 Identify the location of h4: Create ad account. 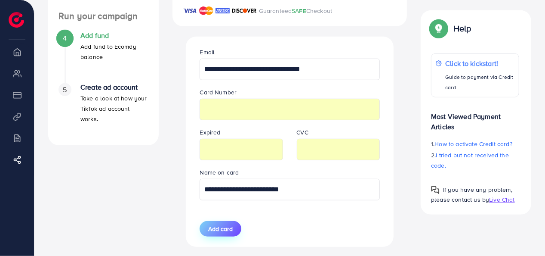
(114, 87).